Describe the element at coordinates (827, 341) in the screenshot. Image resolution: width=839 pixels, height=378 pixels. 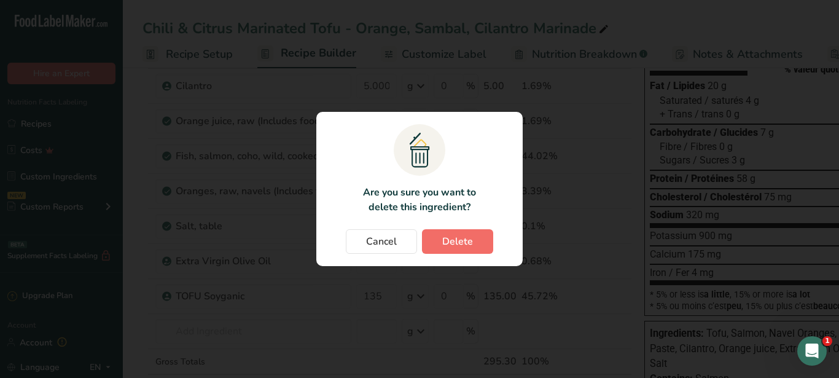
I see `span: 1` at that location.